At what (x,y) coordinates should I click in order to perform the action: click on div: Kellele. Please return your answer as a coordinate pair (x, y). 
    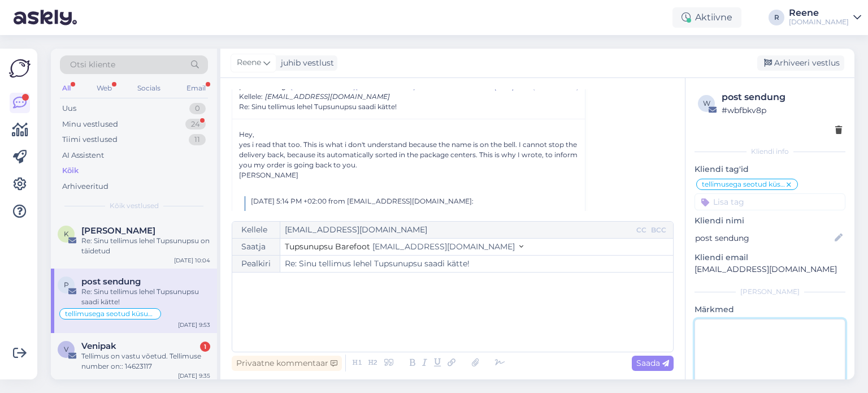
    Looking at the image, I should click on (256, 229).